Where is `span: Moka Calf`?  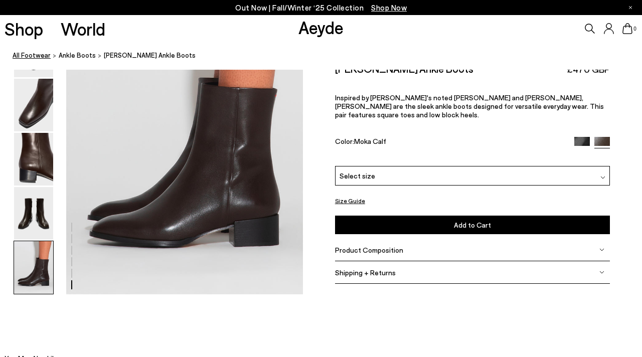 span: Moka Calf is located at coordinates (370, 140).